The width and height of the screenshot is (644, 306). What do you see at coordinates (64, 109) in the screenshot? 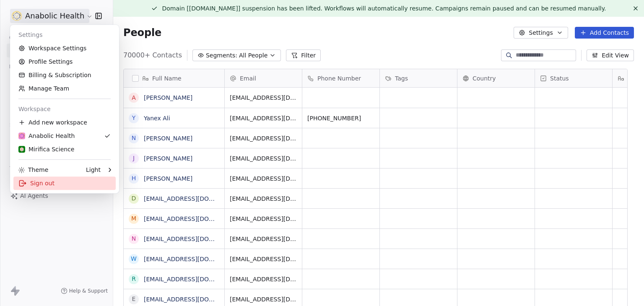
I see `div: Workspace` at bounding box center [64, 109].